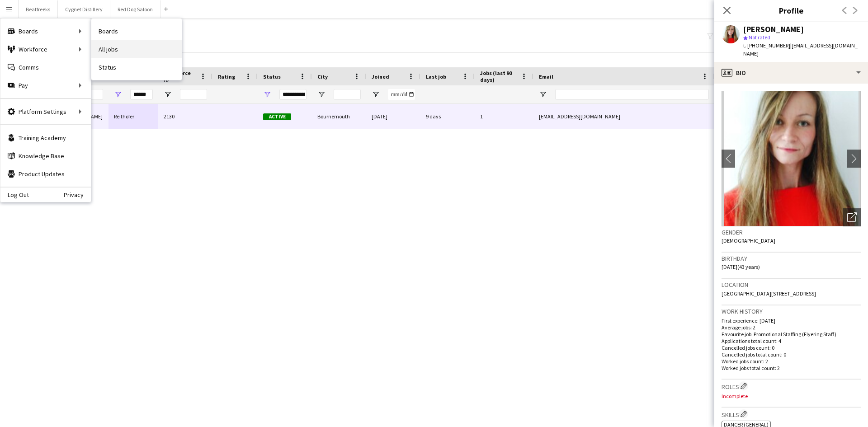 The width and height of the screenshot is (868, 427). I want to click on a: Knowledge Base, so click(46, 156).